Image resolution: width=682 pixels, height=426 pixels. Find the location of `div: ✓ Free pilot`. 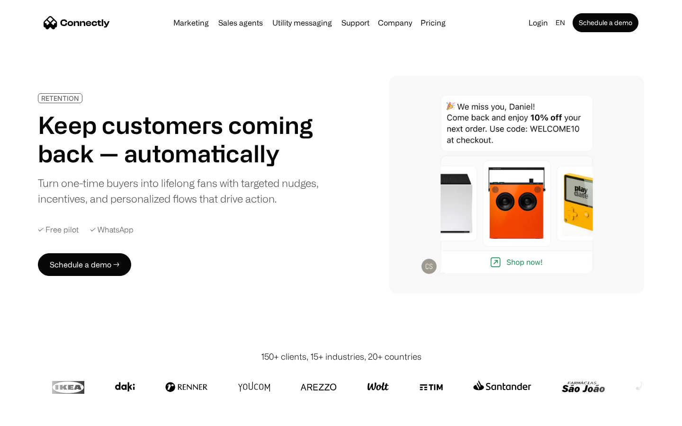

div: ✓ Free pilot is located at coordinates (58, 230).